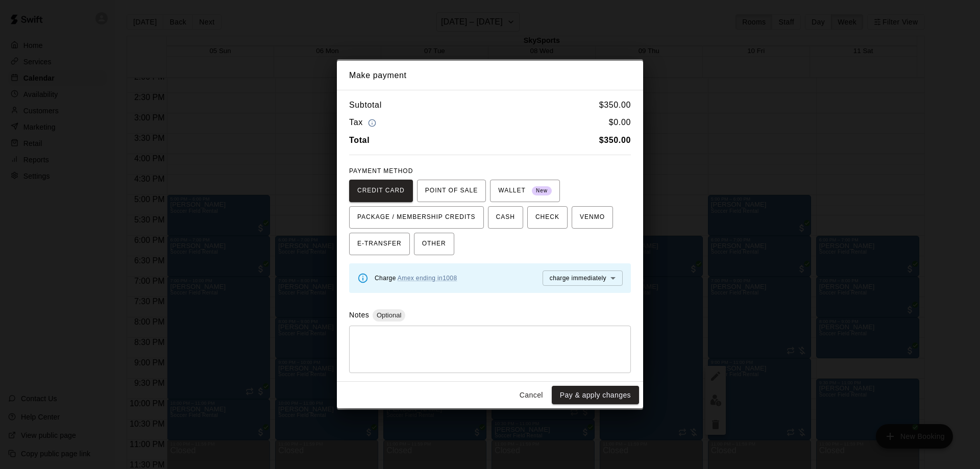 The height and width of the screenshot is (469, 980). Describe the element at coordinates (359, 140) in the screenshot. I see `b: Total` at that location.